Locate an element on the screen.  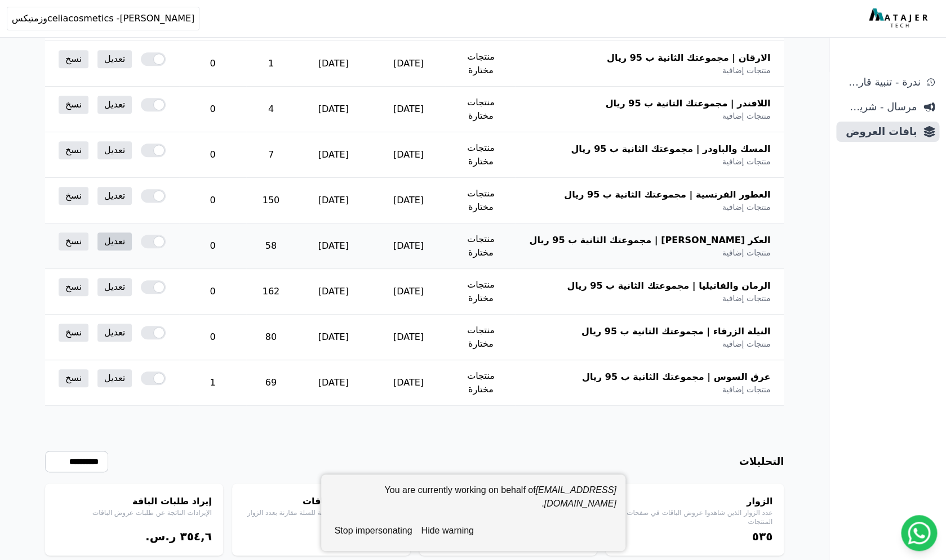
span: باقات العروض is located at coordinates (879, 132).